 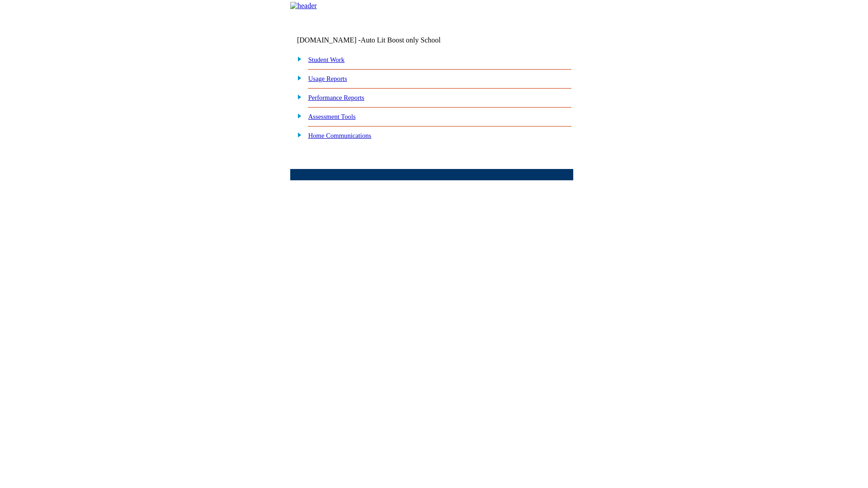 What do you see at coordinates (400, 39) in the screenshot?
I see `nobr: Auto Lit Boost only School` at bounding box center [400, 39].